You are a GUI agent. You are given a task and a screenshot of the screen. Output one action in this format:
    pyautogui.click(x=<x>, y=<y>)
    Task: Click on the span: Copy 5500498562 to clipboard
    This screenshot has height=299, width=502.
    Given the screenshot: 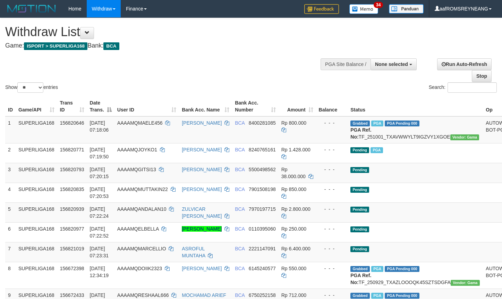 What is the action you would take?
    pyautogui.click(x=262, y=169)
    